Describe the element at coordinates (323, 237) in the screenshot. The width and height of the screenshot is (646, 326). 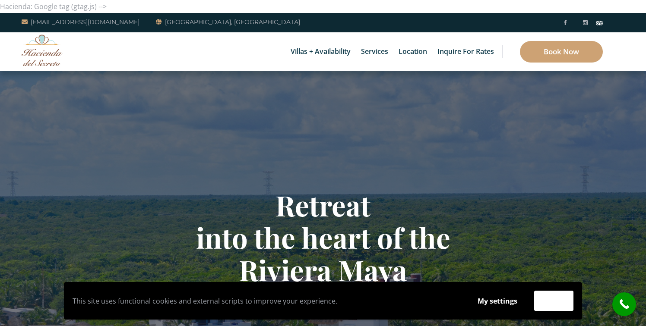
I see `h1: Retreat into the heart of the Riviera Maya` at that location.